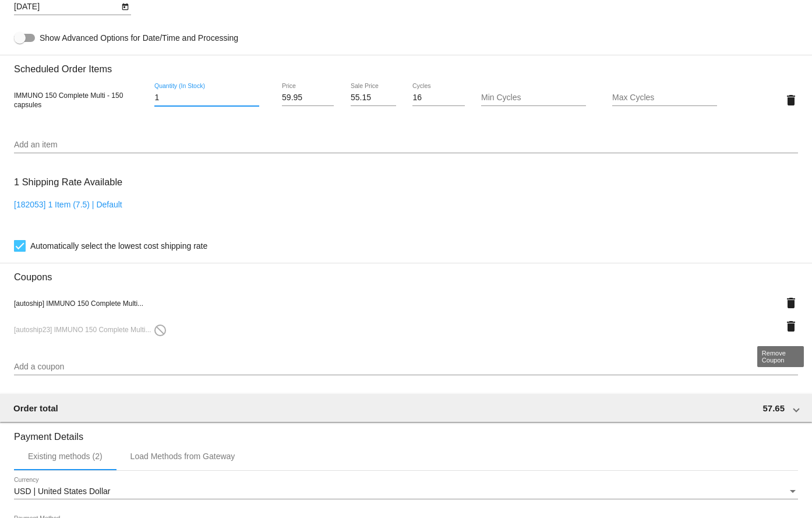 The width and height of the screenshot is (812, 518). I want to click on input: Max Cycles, so click(664, 98).